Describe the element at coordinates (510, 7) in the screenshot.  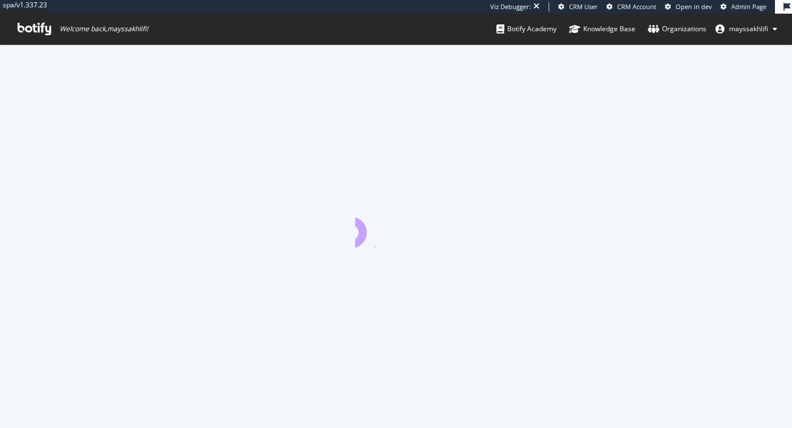
I see `div: Viz Debugger:` at that location.